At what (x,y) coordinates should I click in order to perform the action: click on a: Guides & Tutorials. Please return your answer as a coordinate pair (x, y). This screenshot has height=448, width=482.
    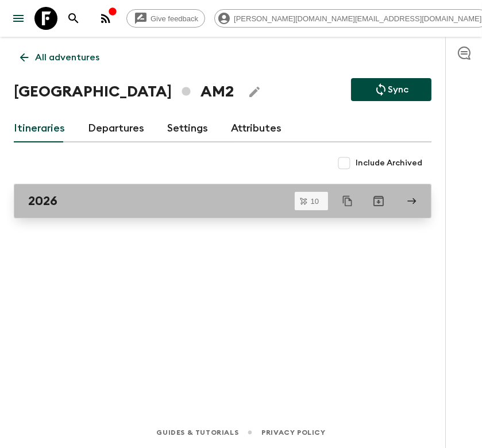
    Looking at the image, I should click on (197, 432).